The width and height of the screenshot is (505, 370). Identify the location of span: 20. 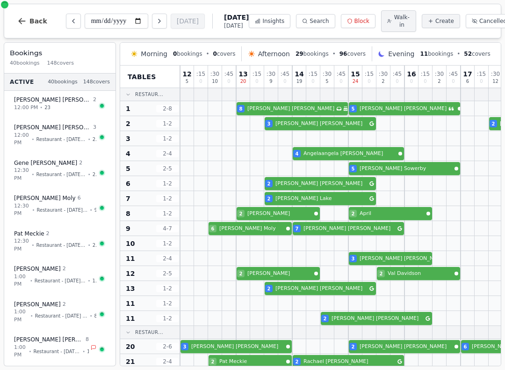
(243, 81).